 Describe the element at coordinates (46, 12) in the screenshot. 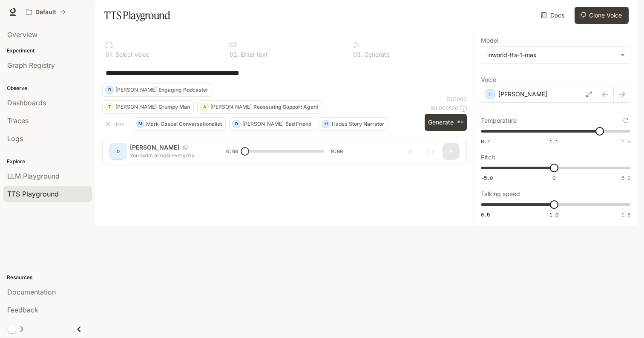

I see `p: Default` at that location.